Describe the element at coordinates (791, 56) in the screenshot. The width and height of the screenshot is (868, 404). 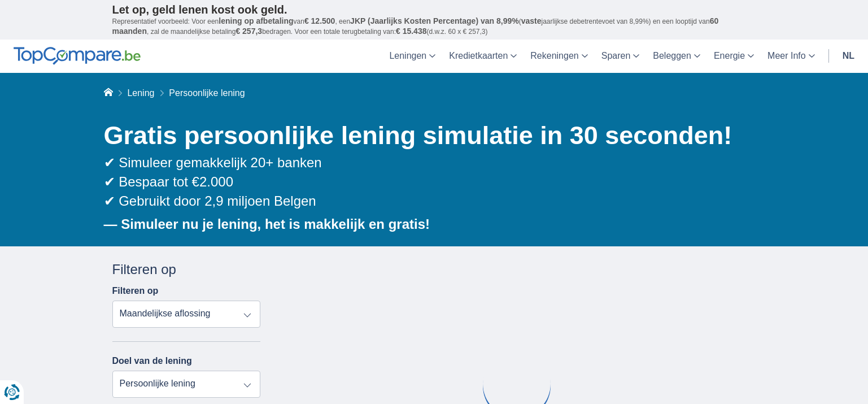
I see `a: Meer Info` at that location.